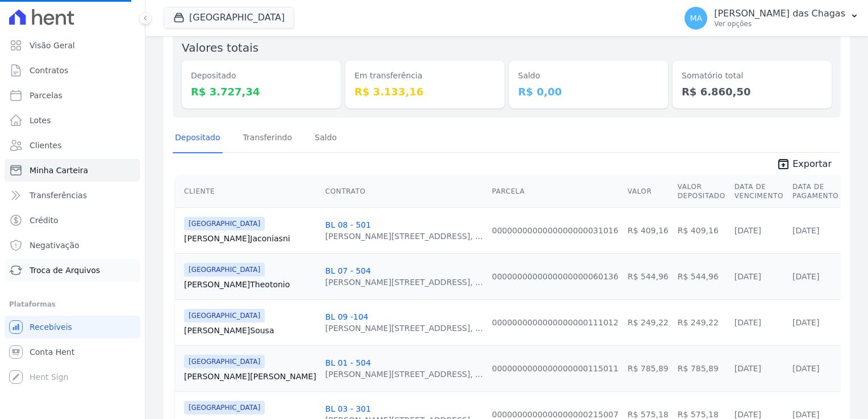 This screenshot has width=868, height=419. Describe the element at coordinates (52, 352) in the screenshot. I see `span: Conta Hent` at that location.